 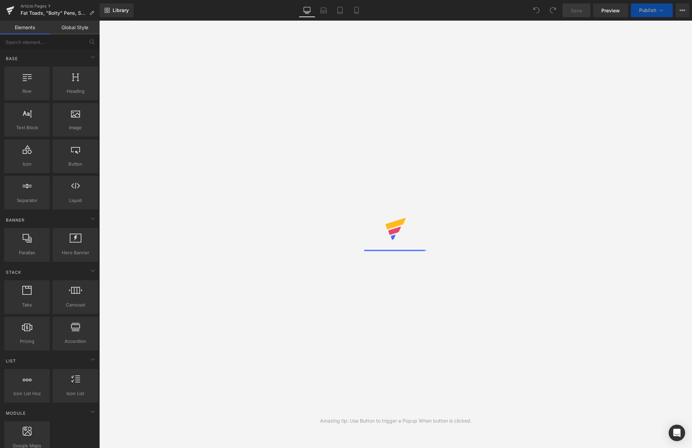 I want to click on span: Accordion, so click(x=75, y=341).